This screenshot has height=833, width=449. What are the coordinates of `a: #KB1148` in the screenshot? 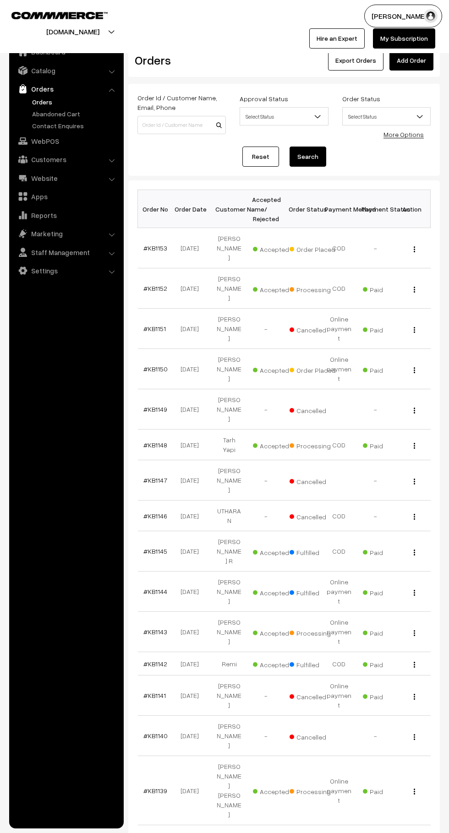 It's located at (155, 445).